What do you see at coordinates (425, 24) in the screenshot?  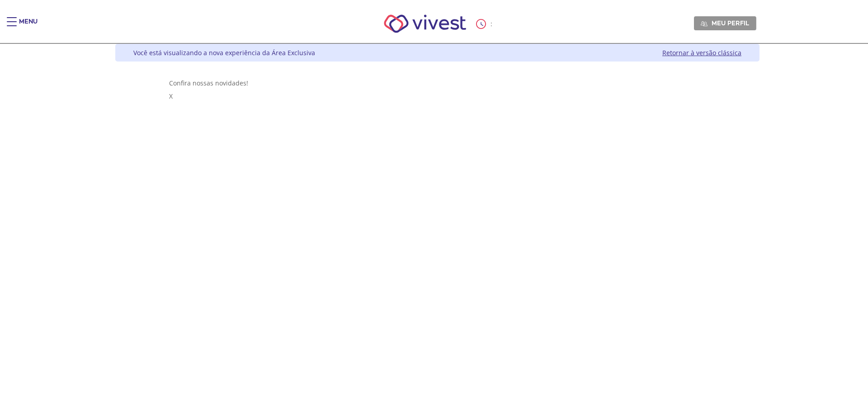 I see `img: Vivest` at bounding box center [425, 24].